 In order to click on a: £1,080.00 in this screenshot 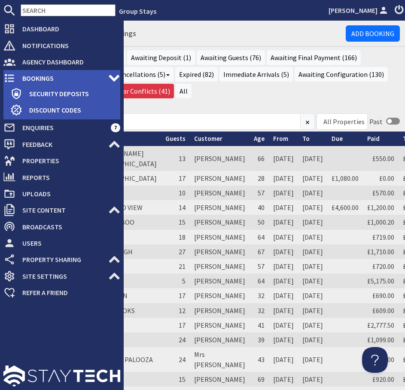, I will do `click(345, 178)`.